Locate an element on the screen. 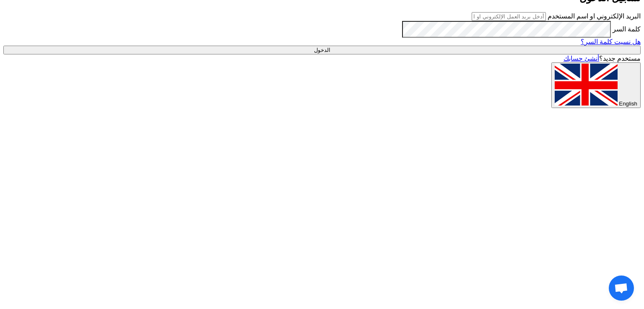 This screenshot has width=644, height=309. input: الدخول is located at coordinates (322, 50).